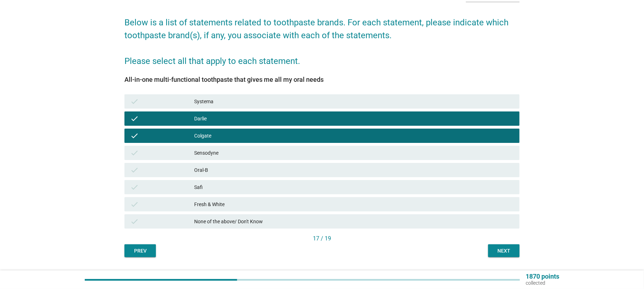 The width and height of the screenshot is (644, 289). I want to click on div: None of the above/ Don't Know, so click(354, 221).